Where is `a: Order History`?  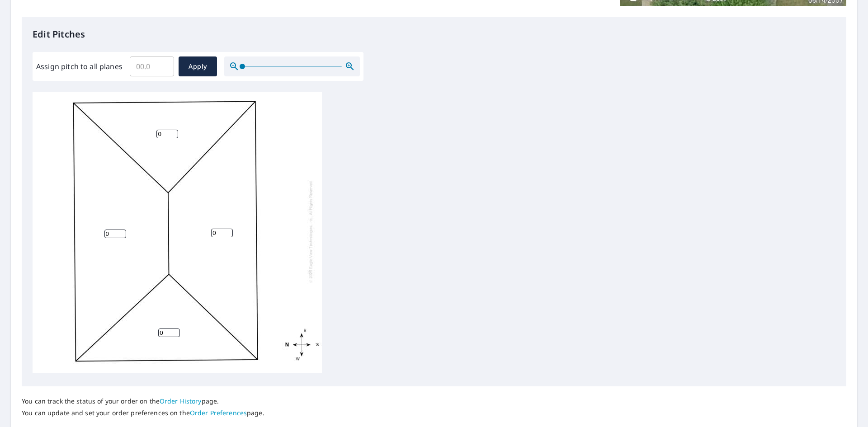 a: Order History is located at coordinates (181, 401).